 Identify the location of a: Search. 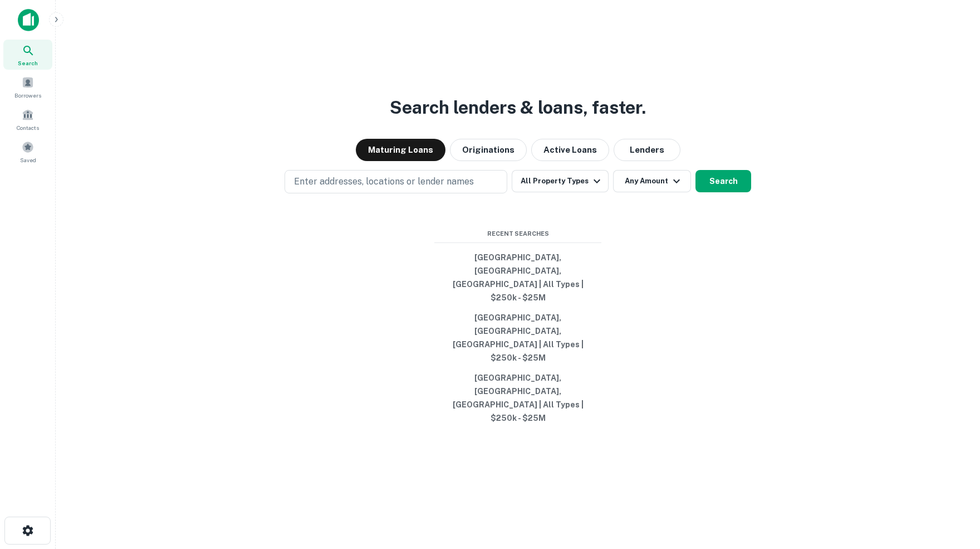
(28, 54).